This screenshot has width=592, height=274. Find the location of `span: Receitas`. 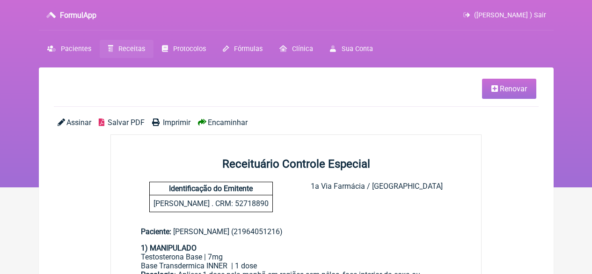

span: Receitas is located at coordinates (131, 49).